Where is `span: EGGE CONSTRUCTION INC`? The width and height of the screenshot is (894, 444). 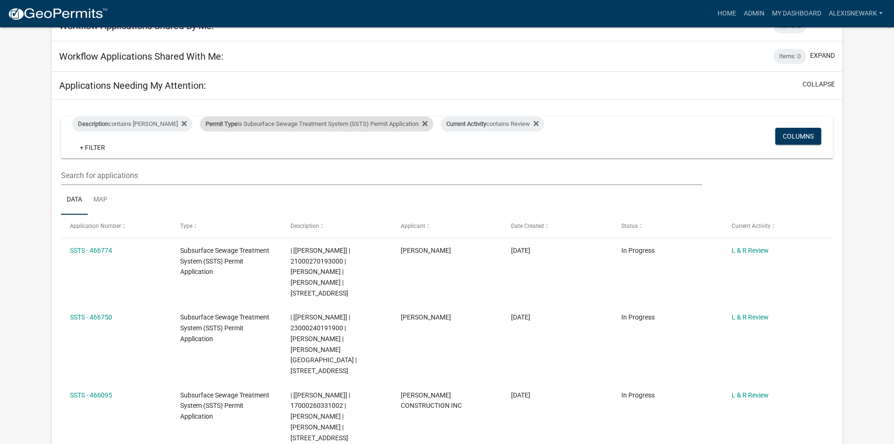 span: EGGE CONSTRUCTION INC is located at coordinates (432, 400).